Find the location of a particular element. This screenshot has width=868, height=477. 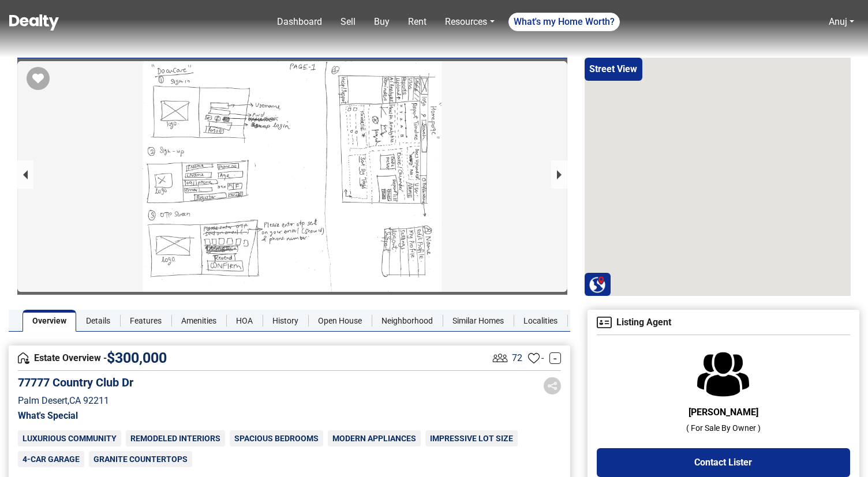

button: Contact Lister is located at coordinates (723, 463).